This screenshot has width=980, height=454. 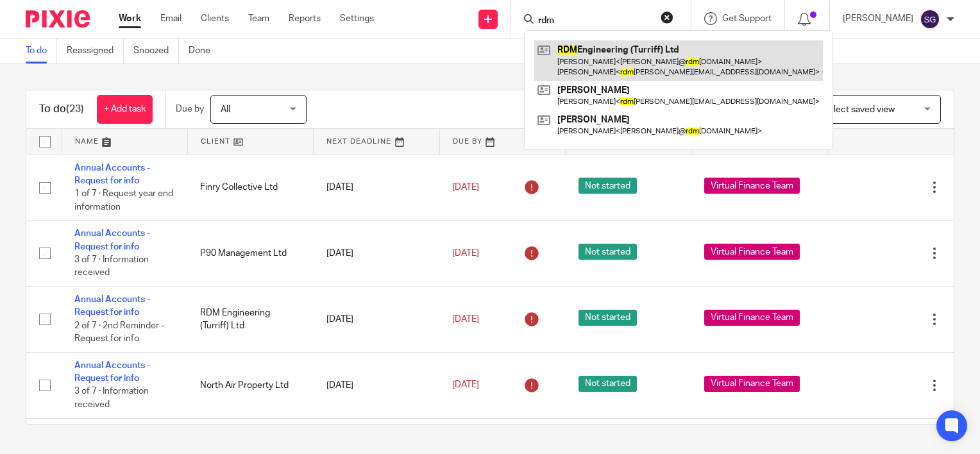 What do you see at coordinates (595, 21) in the screenshot?
I see `input: Search` at bounding box center [595, 21].